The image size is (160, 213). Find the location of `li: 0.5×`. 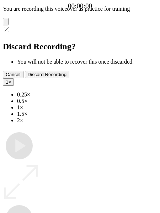

li: 0.5× is located at coordinates (87, 101).